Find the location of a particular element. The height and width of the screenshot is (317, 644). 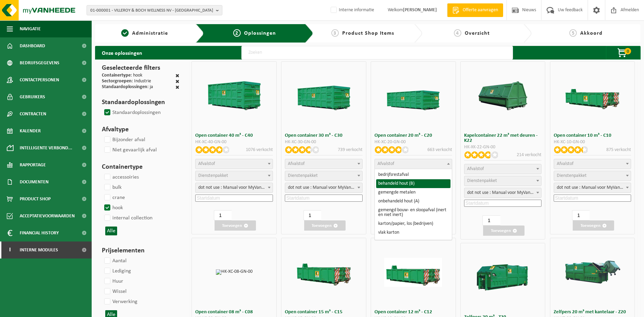

span: Administratie is located at coordinates (150, 33).